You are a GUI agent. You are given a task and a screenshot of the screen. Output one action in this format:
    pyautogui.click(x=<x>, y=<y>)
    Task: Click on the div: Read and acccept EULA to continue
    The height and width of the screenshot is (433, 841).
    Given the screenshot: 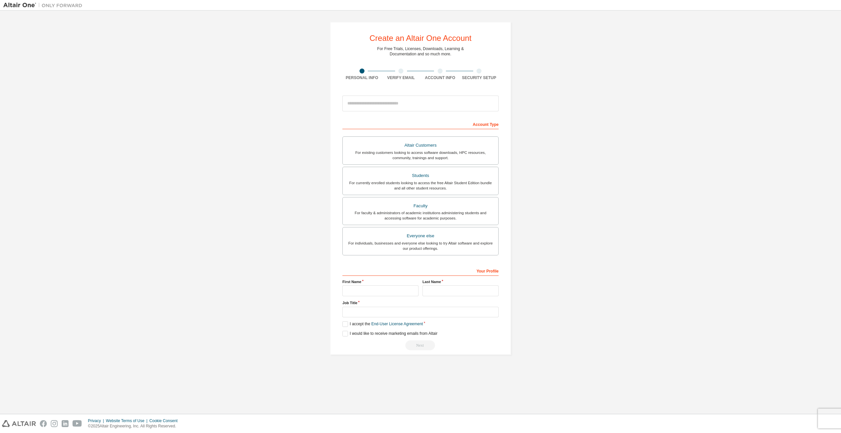 What is the action you would take?
    pyautogui.click(x=421, y=346)
    